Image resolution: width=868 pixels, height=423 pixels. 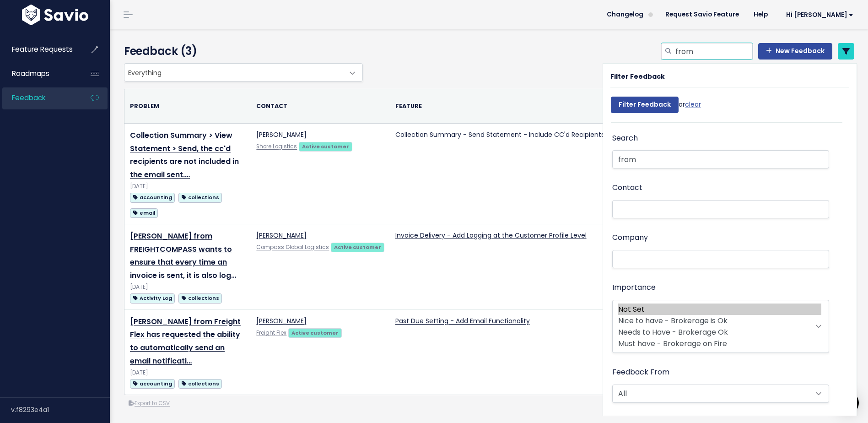 What do you see at coordinates (634, 287) in the screenshot?
I see `label: Importance` at bounding box center [634, 287].